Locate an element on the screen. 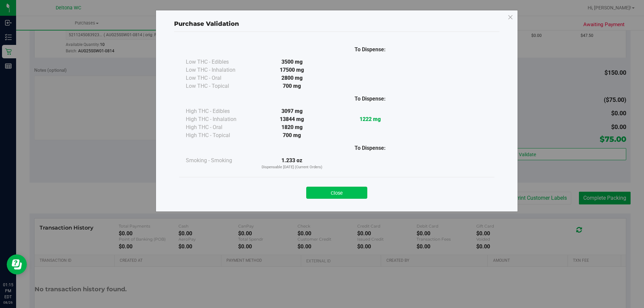  div: Low THC - Inhalation is located at coordinates (220, 70).